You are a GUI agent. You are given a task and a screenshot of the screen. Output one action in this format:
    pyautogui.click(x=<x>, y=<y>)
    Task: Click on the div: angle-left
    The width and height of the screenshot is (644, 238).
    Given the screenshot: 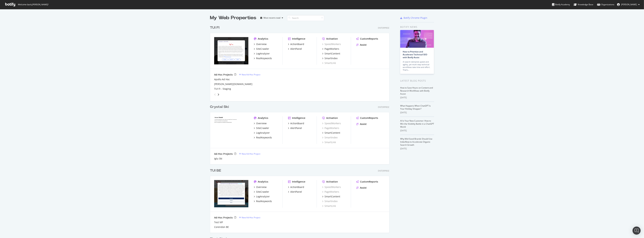 What is the action you would take?
    pyautogui.click(x=215, y=95)
    